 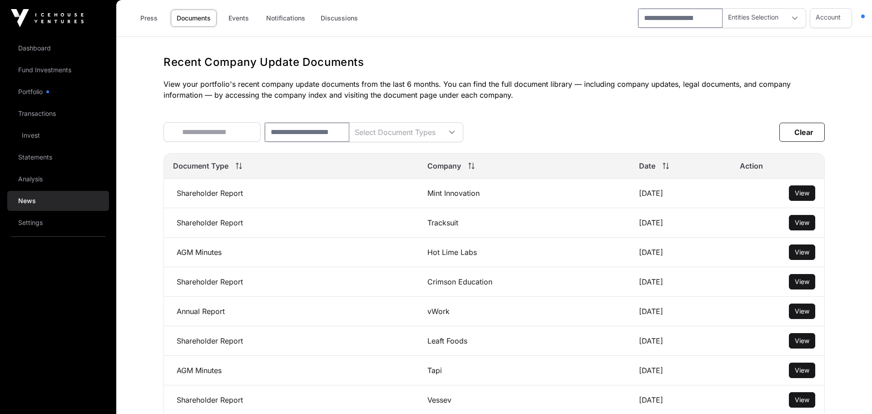 What do you see at coordinates (58, 48) in the screenshot?
I see `a: Dashboard` at bounding box center [58, 48].